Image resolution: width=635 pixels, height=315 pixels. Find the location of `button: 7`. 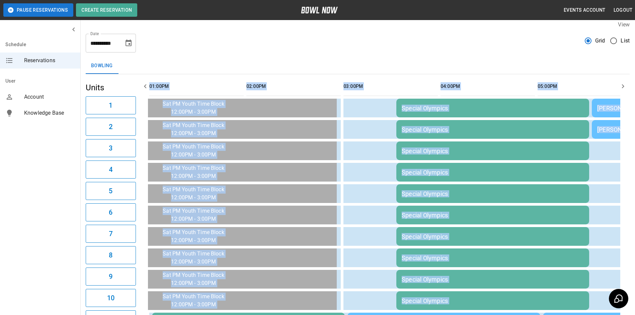

button: 7 is located at coordinates (111, 234).